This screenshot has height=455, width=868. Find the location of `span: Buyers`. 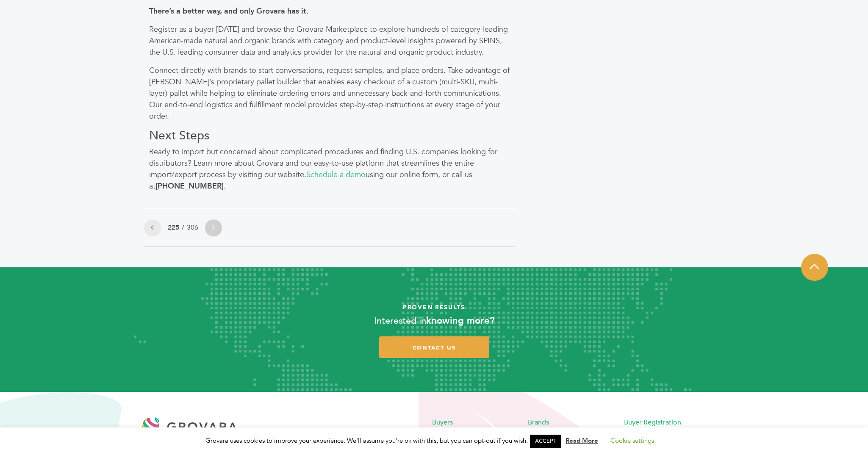

span: Buyers is located at coordinates (442, 422).